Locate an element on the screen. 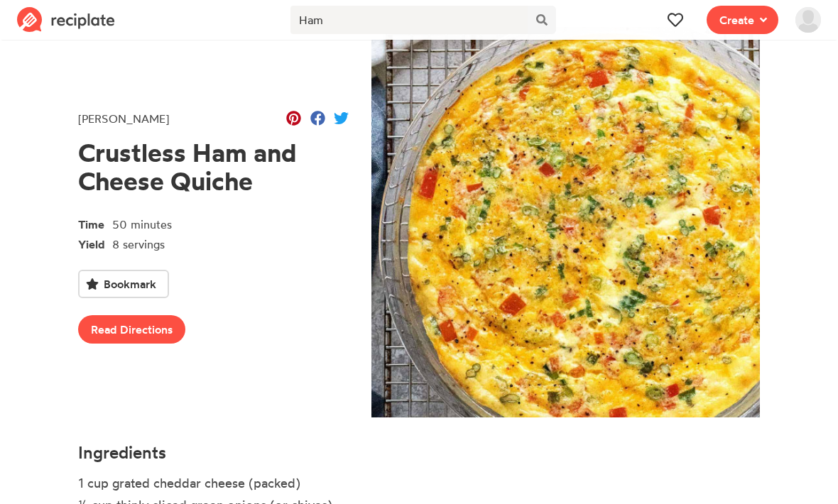 The width and height of the screenshot is (838, 504). span: Time is located at coordinates (95, 223).